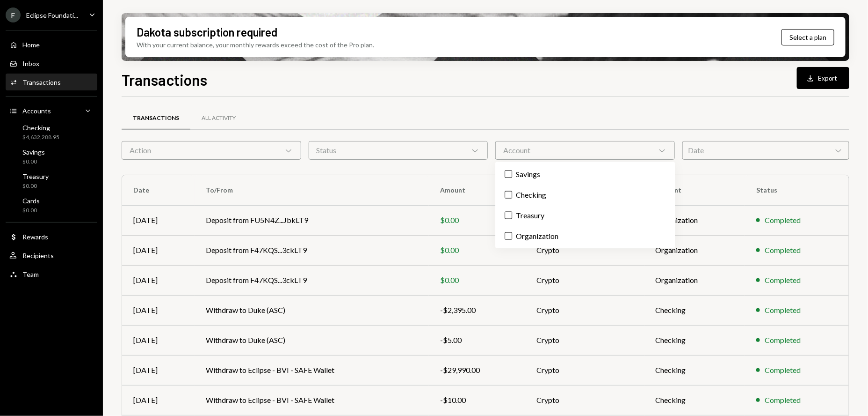 This screenshot has width=868, height=416. What do you see at coordinates (52, 274) in the screenshot?
I see `a: Team` at bounding box center [52, 274].